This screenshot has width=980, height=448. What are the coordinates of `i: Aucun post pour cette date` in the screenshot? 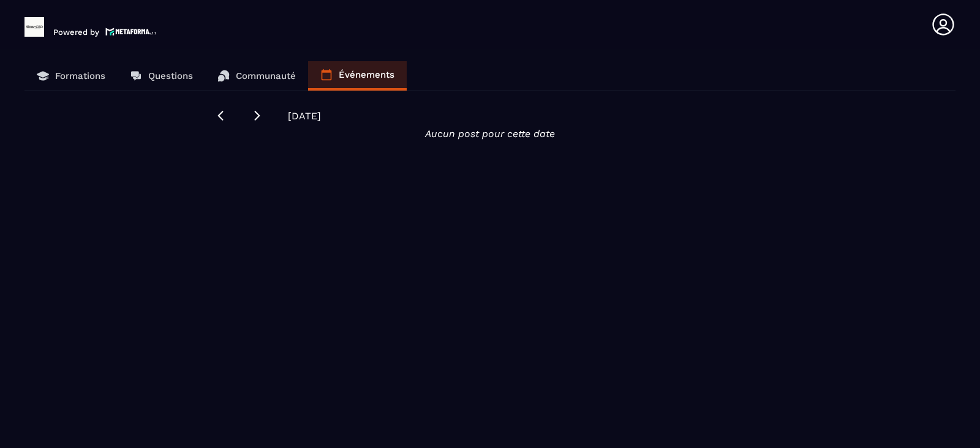 It's located at (490, 134).